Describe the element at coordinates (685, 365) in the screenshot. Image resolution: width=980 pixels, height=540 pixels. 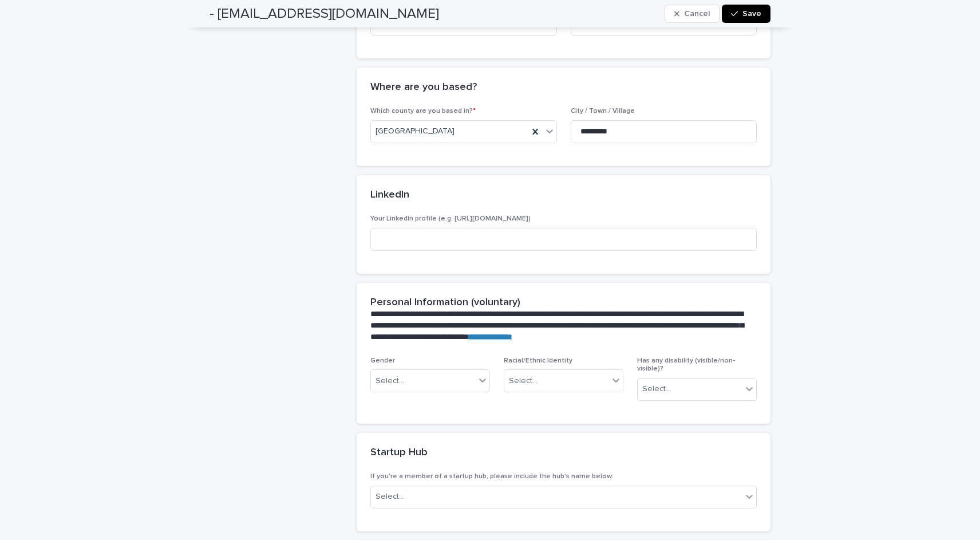
I see `span: Has any disability (visible/non-visible)?` at that location.